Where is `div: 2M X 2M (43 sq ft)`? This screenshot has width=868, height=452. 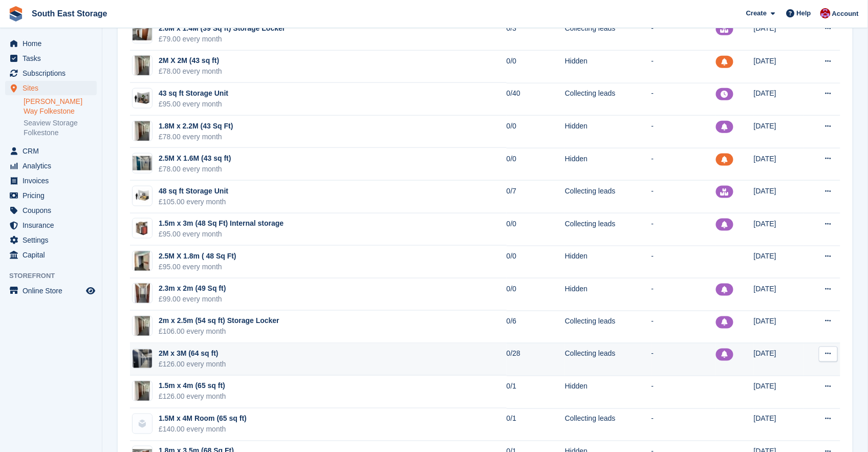 div: 2M X 2M (43 sq ft) is located at coordinates (191, 61).